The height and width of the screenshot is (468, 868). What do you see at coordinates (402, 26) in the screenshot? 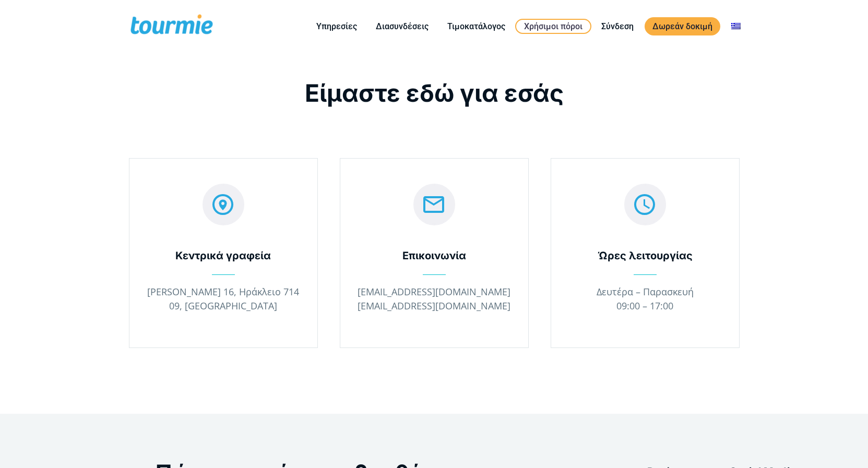
I see `a: Διασυνδέσεις` at bounding box center [402, 26].